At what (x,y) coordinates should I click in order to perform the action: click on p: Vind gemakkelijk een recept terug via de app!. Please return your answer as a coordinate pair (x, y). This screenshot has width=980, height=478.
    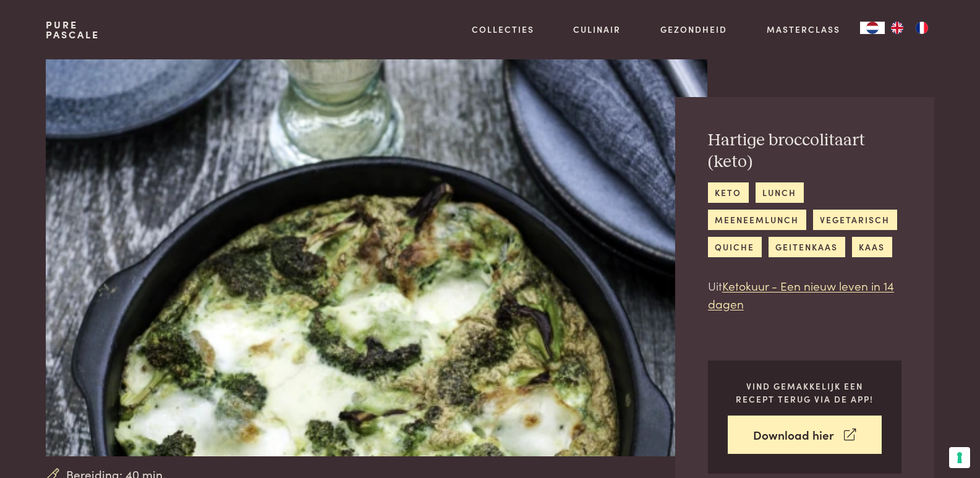
    Looking at the image, I should click on (804, 392).